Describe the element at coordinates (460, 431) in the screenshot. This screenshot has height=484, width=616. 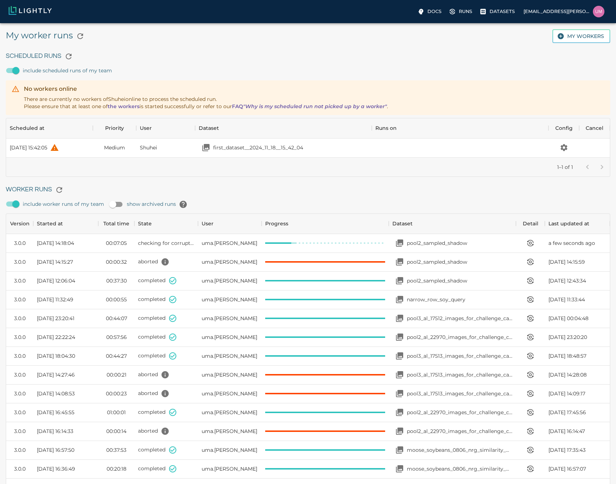
I see `p: pool2_al_22970_images_for_challenge_case_mining` at that location.